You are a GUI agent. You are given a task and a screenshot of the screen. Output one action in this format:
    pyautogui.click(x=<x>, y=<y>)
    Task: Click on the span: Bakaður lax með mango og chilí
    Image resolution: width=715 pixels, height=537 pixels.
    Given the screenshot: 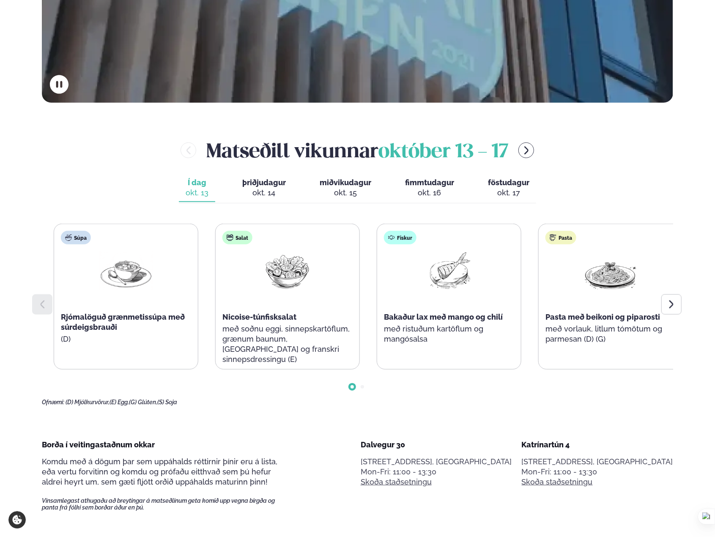 What is the action you would take?
    pyautogui.click(x=443, y=317)
    